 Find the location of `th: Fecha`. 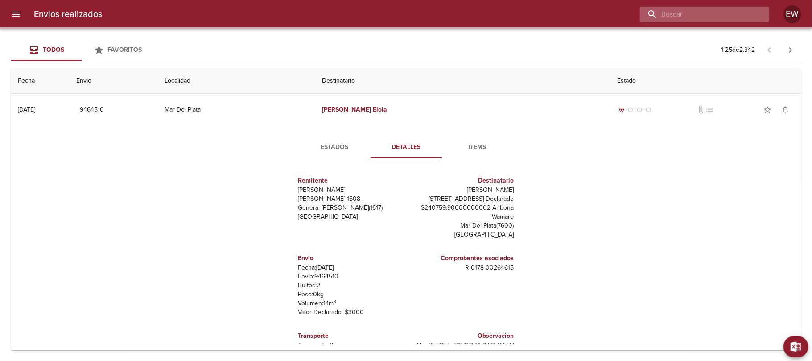

th: Fecha is located at coordinates (40, 81).